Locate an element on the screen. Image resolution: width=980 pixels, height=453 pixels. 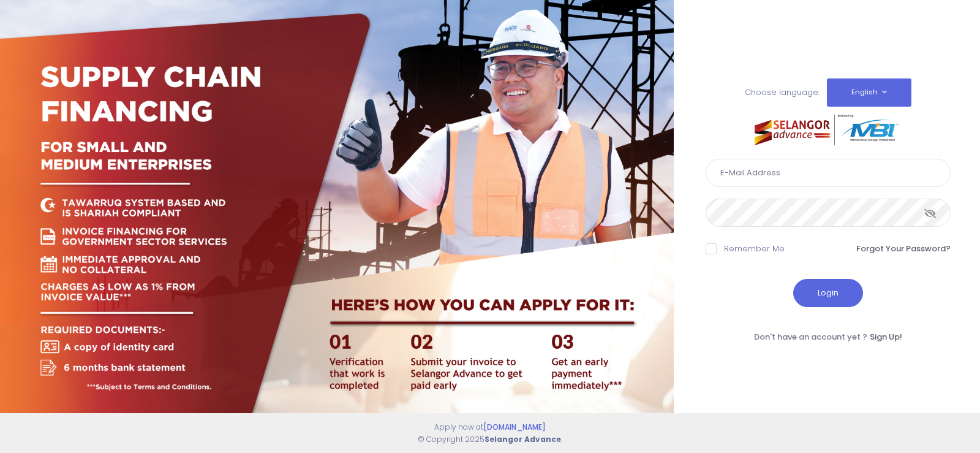
strong: Selangor Advance is located at coordinates (522, 439).